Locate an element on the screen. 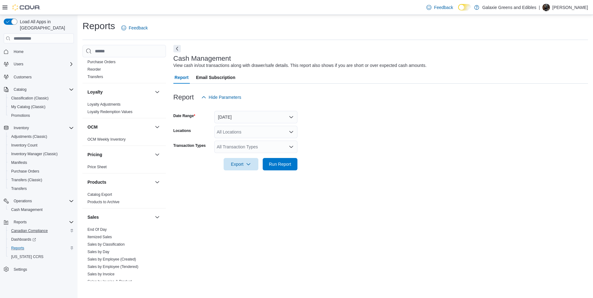  span: Feedback is located at coordinates (138, 28).